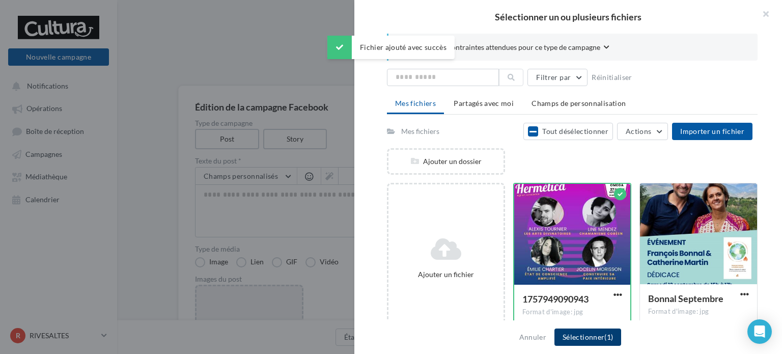 The height and width of the screenshot is (354, 782). I want to click on div: Open Intercom Messenger, so click(760, 331).